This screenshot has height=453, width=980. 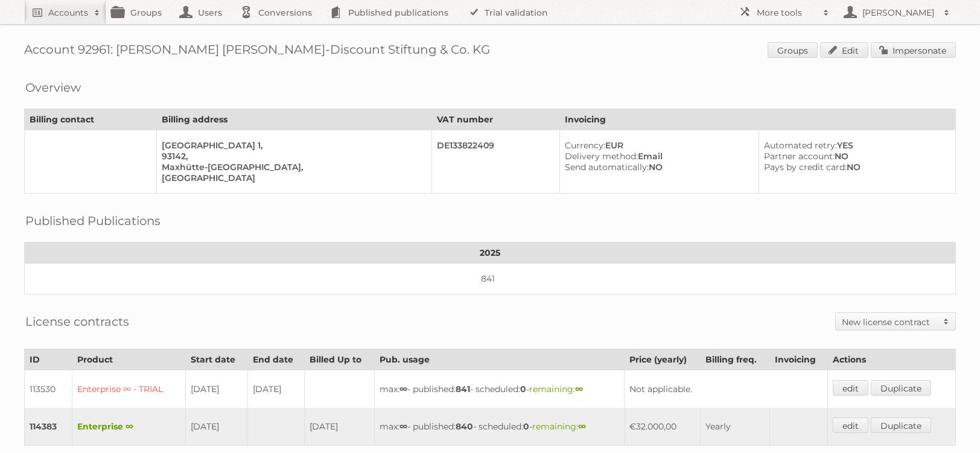 I want to click on div: Email, so click(x=656, y=156).